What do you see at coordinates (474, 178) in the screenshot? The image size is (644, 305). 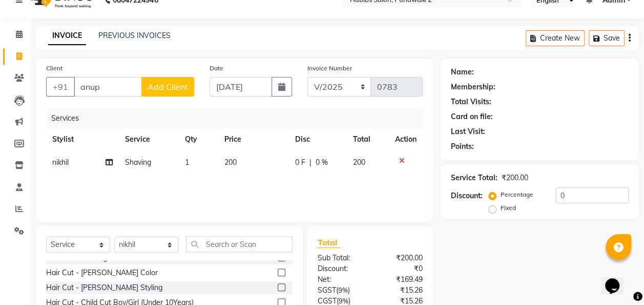 I see `div: Service Total:` at bounding box center [474, 178].